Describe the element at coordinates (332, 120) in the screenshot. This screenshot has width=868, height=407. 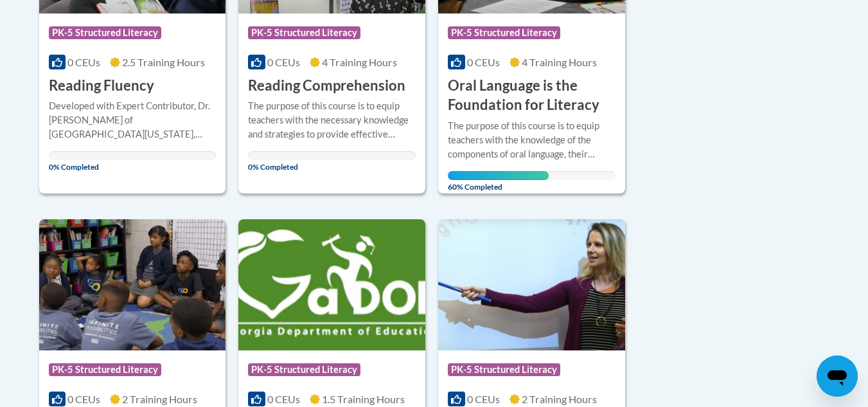
I see `div: The purpose of this course is to equip teachers with the necessary knowledge and strategies to pr...` at that location.